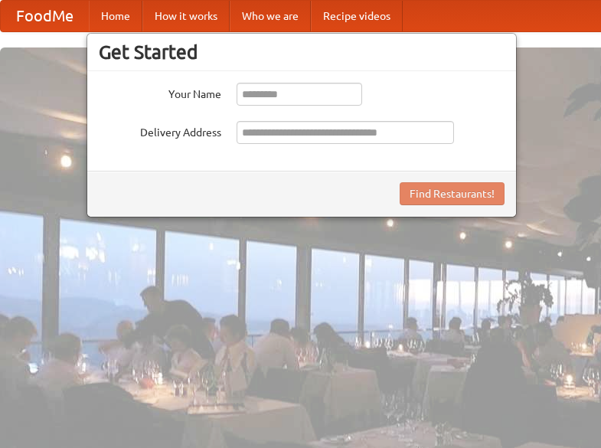 The image size is (601, 448). I want to click on a: Who we are, so click(270, 16).